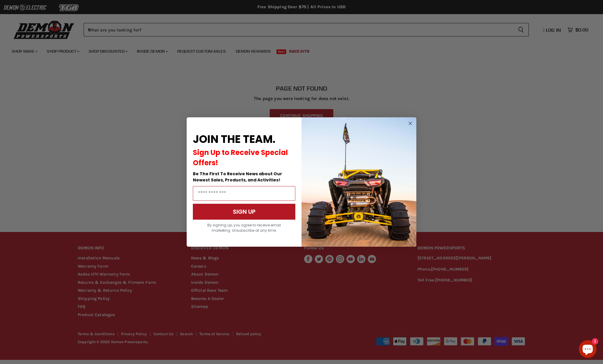  Describe the element at coordinates (587, 350) in the screenshot. I see `inbox-online-store-chat: Shopify online store chat` at that location.